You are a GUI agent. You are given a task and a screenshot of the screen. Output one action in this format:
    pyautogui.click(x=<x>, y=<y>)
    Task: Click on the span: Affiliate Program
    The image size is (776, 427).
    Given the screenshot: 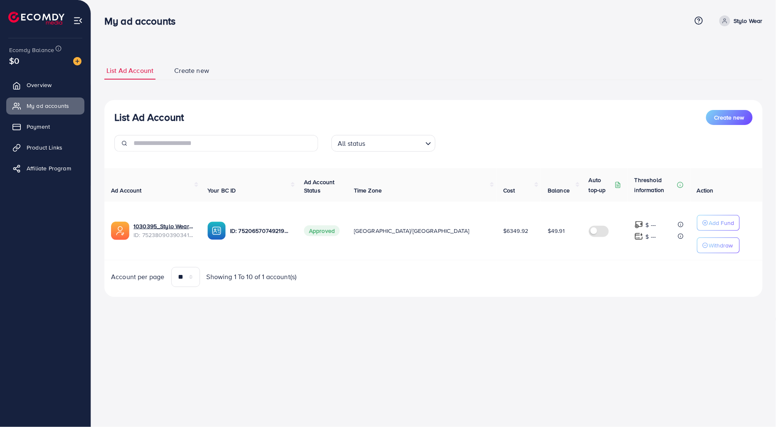 What is the action you would take?
    pyautogui.click(x=49, y=168)
    